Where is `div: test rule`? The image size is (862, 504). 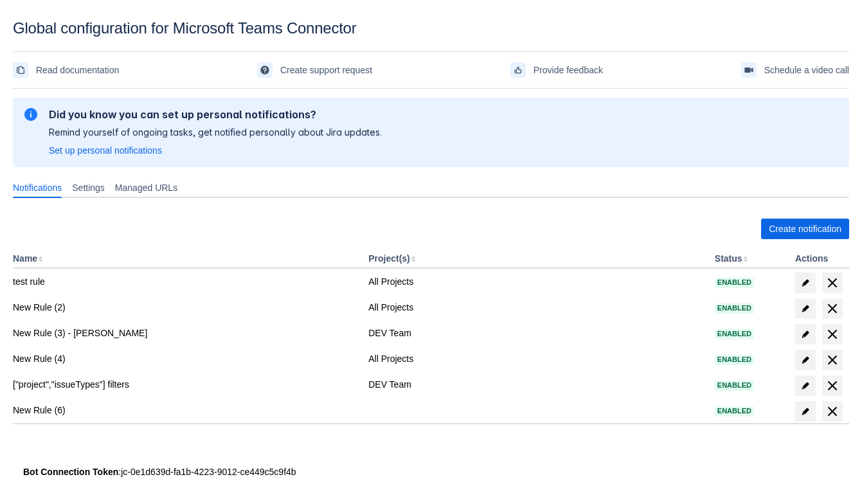 div: test rule is located at coordinates (185, 281).